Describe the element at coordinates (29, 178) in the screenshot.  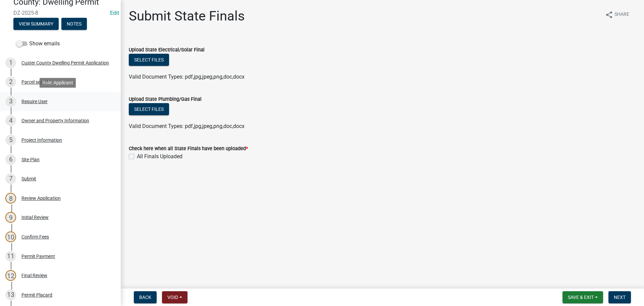
I see `div: Submit` at that location.